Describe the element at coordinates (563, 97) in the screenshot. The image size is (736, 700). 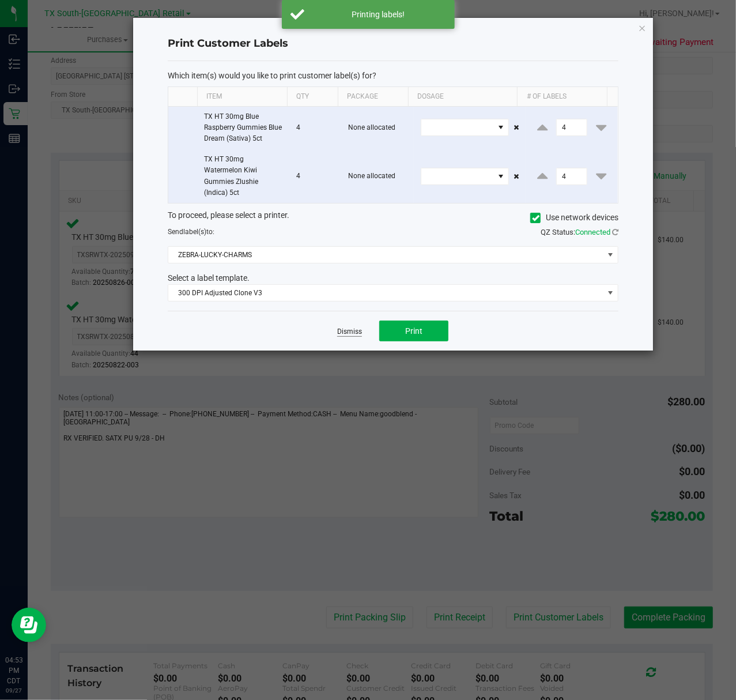
I see `th: # of labels` at that location.